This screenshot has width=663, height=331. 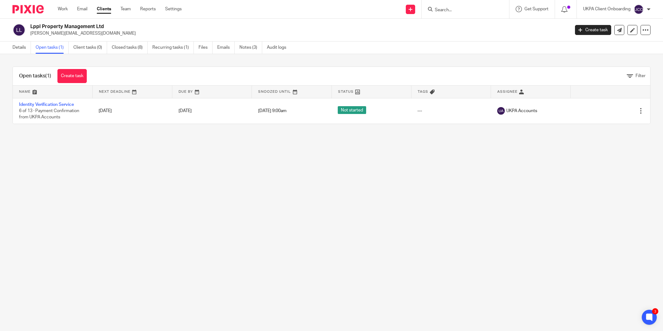 I want to click on span: Tags, so click(x=423, y=91).